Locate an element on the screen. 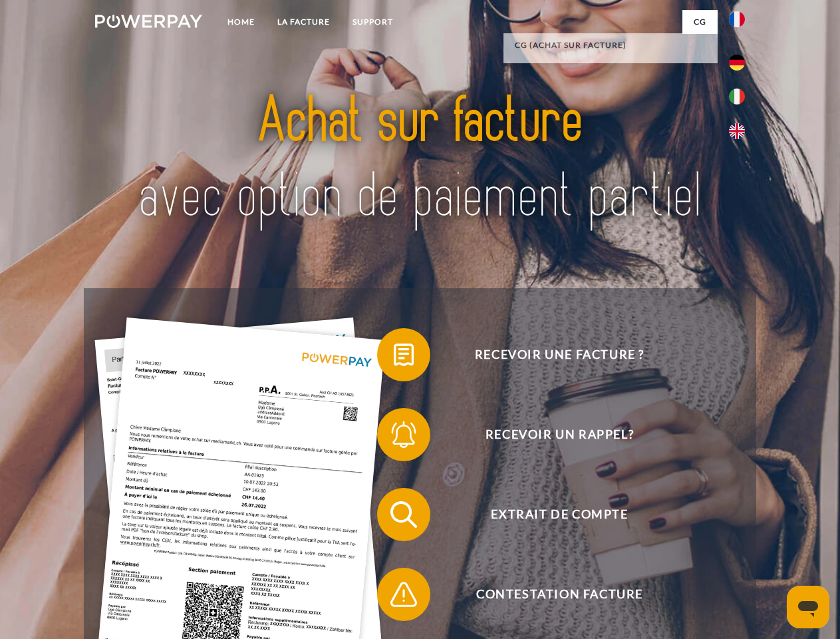 This screenshot has width=840, height=639. img: qb_bell.svg is located at coordinates (404, 435).